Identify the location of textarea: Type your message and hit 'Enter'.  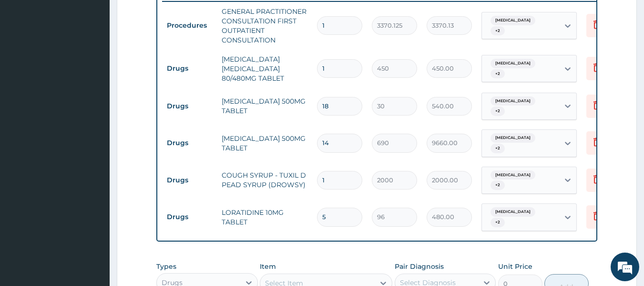
(93, 204).